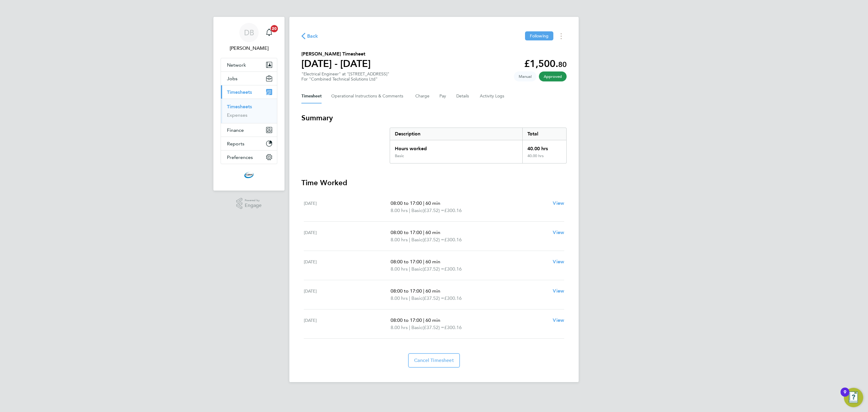 The height and width of the screenshot is (412, 868). What do you see at coordinates (249, 111) in the screenshot?
I see `div: Timesheets` at bounding box center [249, 111].